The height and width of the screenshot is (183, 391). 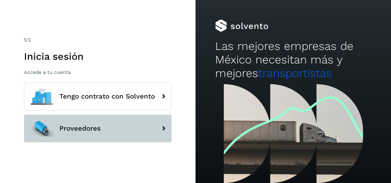 I want to click on span: 1, so click(x=25, y=40).